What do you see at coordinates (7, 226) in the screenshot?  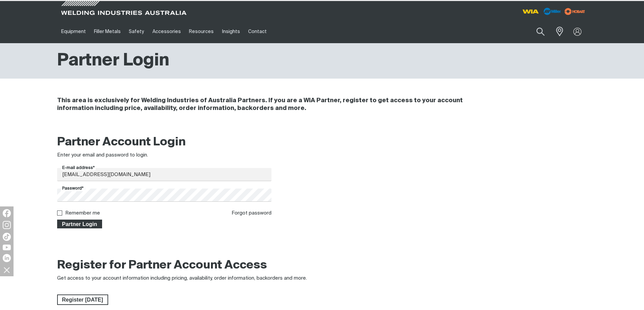 I see `img: Instagram` at bounding box center [7, 226].